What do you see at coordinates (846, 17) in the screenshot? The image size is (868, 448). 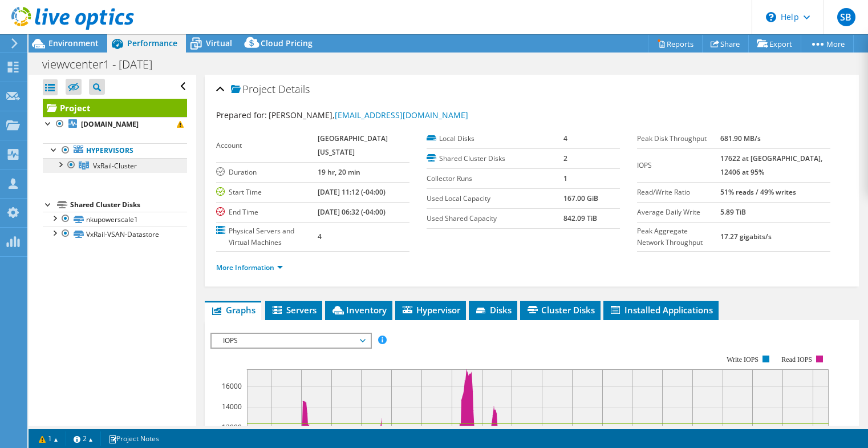 I see `span: SB` at bounding box center [846, 17].